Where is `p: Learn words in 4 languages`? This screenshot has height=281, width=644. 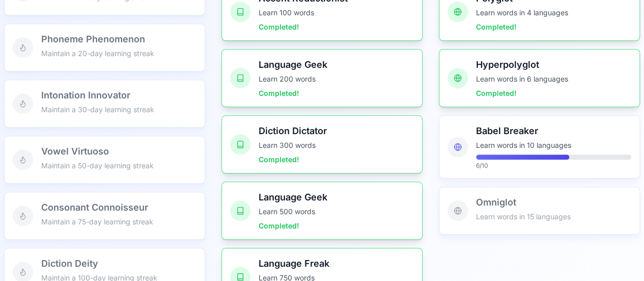
p: Learn words in 4 languages is located at coordinates (553, 13).